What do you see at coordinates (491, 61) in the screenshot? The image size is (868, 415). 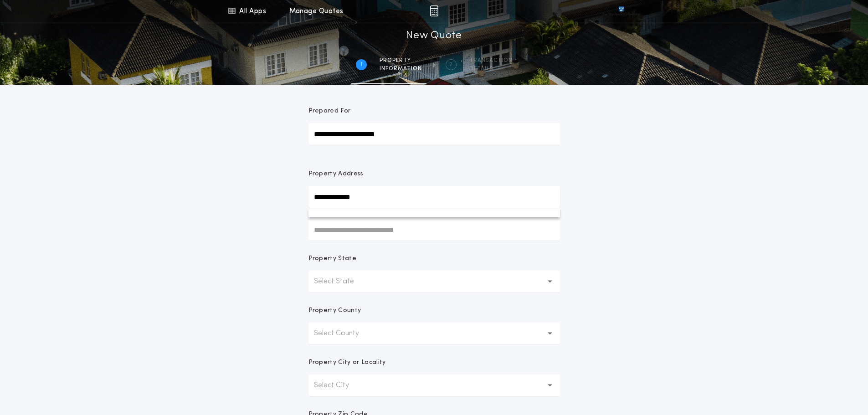 I see `span: Transaction` at bounding box center [491, 61].